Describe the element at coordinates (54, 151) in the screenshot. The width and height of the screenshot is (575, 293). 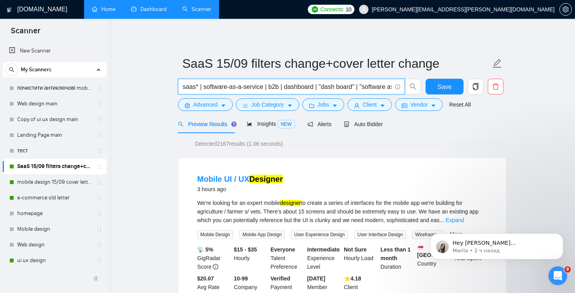
I see `a: тест` at that location.